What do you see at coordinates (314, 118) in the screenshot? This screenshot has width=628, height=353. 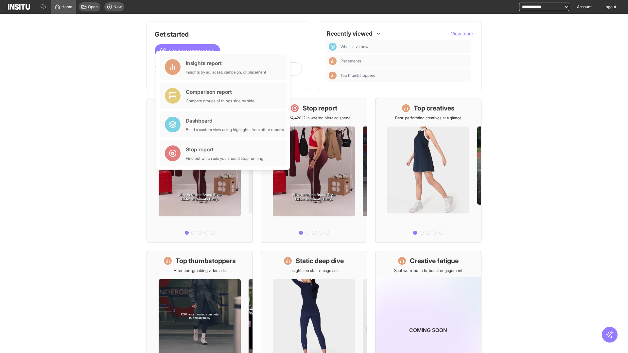 I see `p: Save £24,420.12 in wasted Meta ad spend` at bounding box center [314, 118].